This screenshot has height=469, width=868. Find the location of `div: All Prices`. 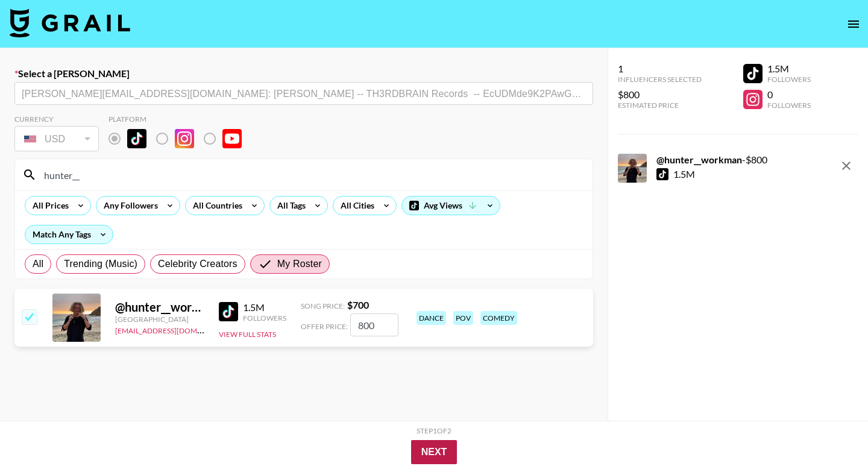

div: All Prices is located at coordinates (49, 206).